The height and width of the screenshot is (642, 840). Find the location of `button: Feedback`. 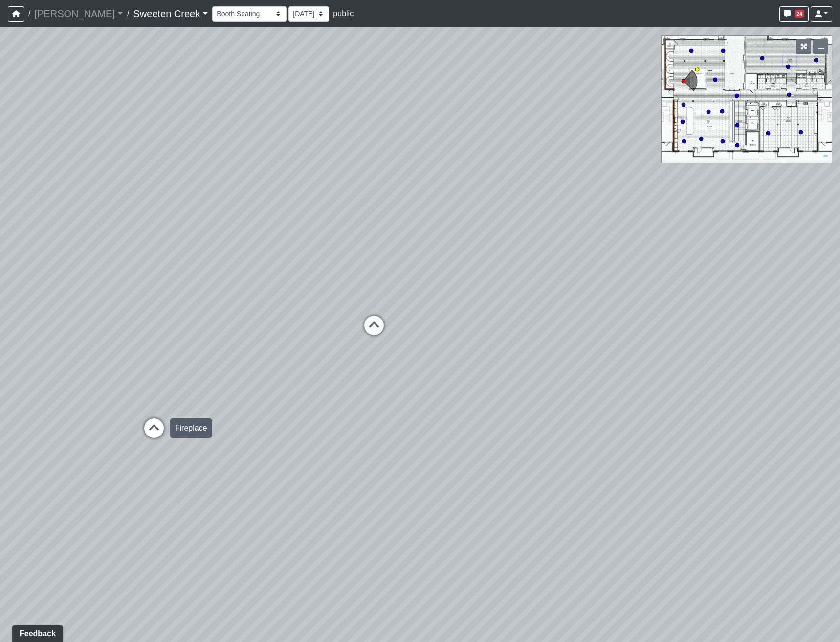

button: Feedback is located at coordinates (31, 12).